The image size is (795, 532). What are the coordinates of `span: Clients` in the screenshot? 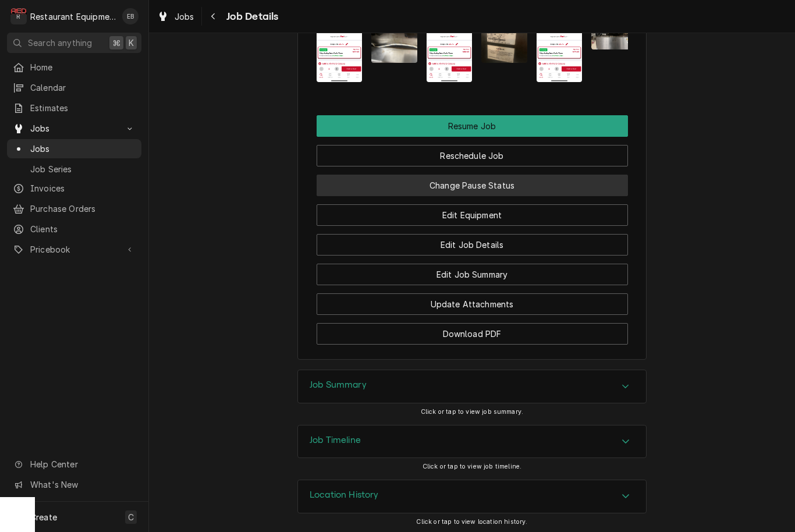 It's located at (83, 228).